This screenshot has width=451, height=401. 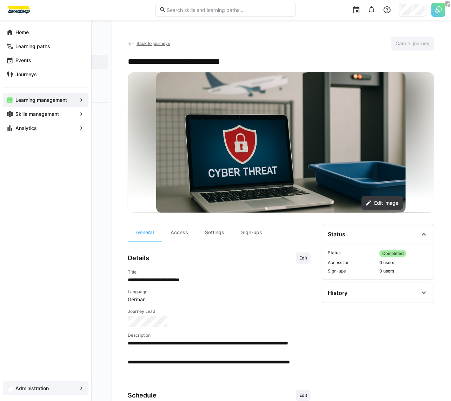 I want to click on div: Access, so click(x=179, y=232).